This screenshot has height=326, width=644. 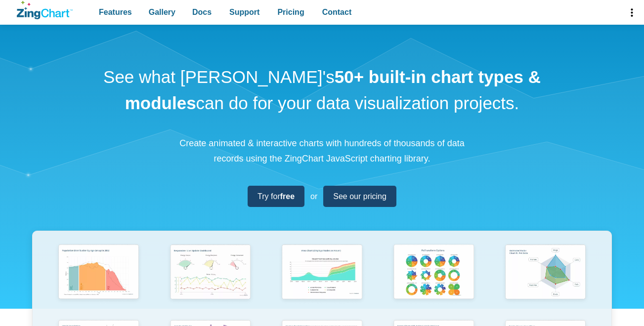 I want to click on img: Pie Transform Options, so click(x=434, y=273).